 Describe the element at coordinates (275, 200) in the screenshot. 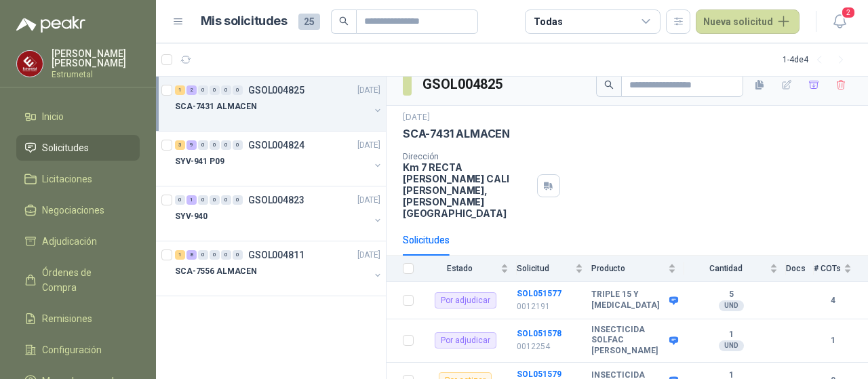

I see `p: GSOL004823` at that location.